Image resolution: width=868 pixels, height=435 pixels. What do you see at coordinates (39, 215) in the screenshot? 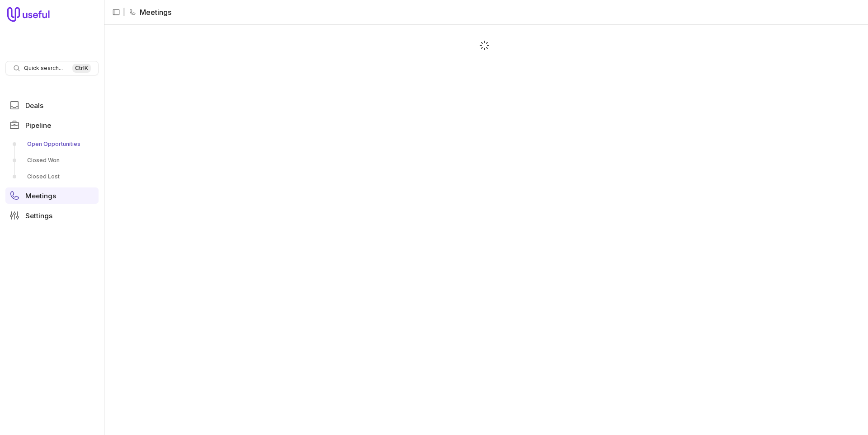
I see `span: Settings` at bounding box center [39, 215].